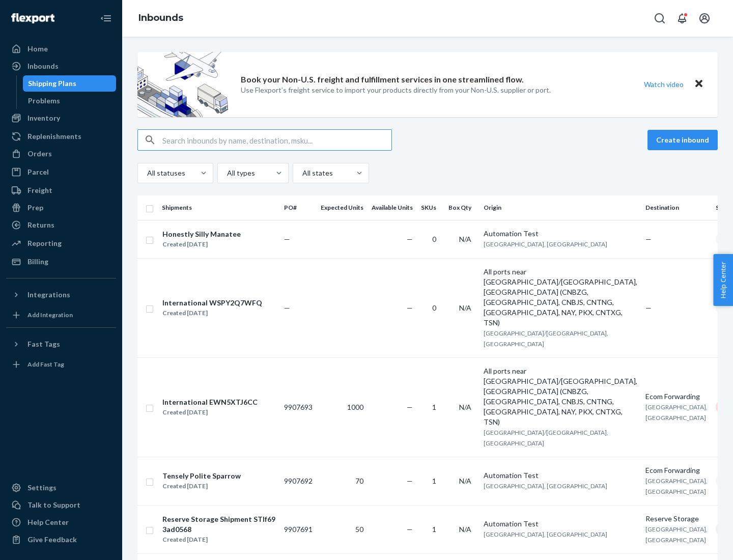 The image size is (733, 560). Describe the element at coordinates (61, 118) in the screenshot. I see `a: Inventory` at that location.